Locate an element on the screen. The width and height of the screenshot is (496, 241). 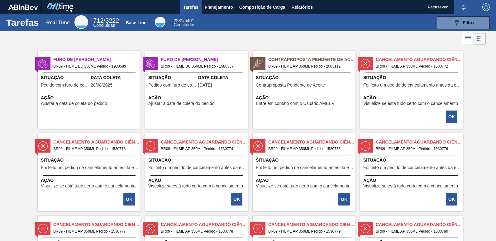
span: Planejamento is located at coordinates (219, 7).